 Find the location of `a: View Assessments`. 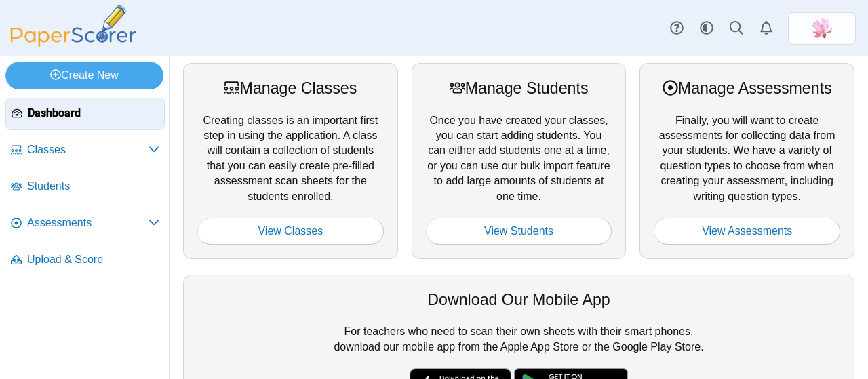

a: View Assessments is located at coordinates (747, 231).